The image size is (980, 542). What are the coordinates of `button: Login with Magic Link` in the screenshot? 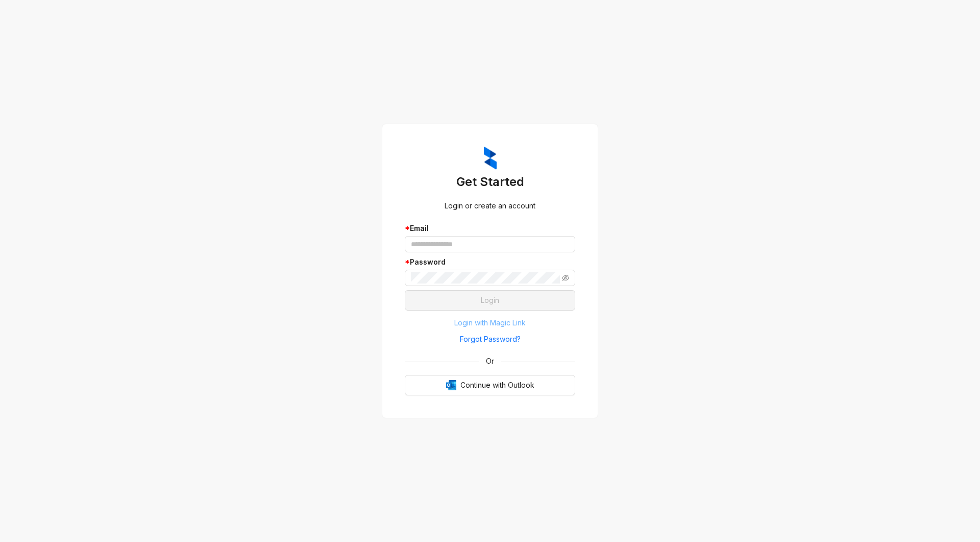 It's located at (490, 323).